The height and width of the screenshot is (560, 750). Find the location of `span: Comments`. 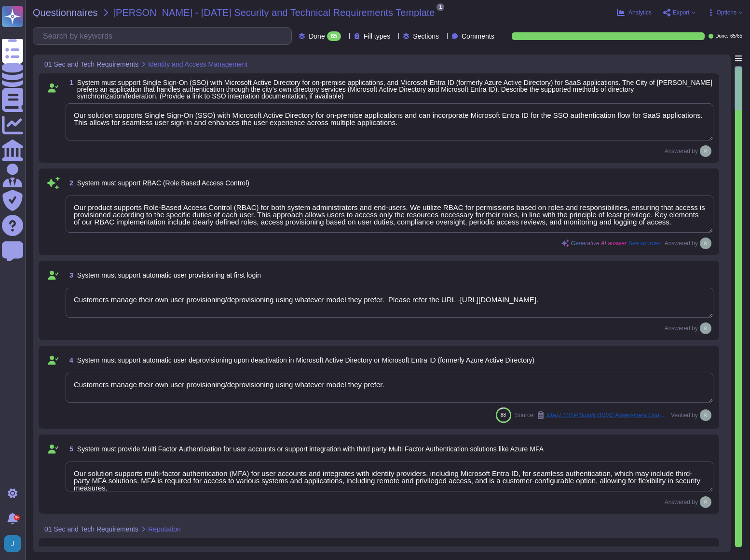

span: Comments is located at coordinates (478, 37).